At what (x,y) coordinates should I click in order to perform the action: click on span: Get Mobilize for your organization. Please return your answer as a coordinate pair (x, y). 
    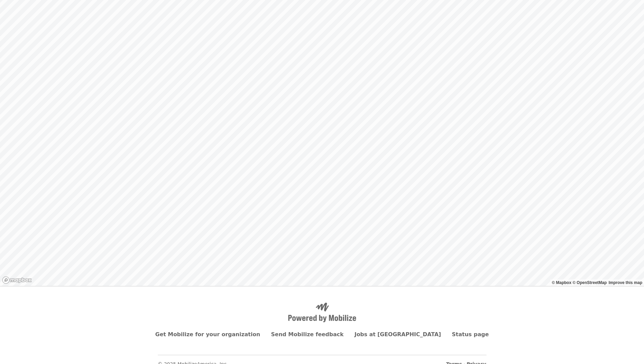
    Looking at the image, I should click on (207, 334).